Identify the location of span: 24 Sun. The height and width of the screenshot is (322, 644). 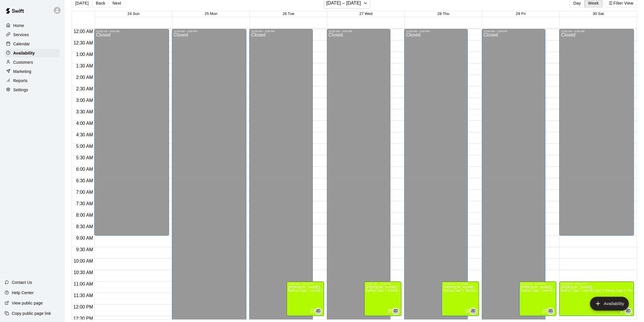
(134, 13).